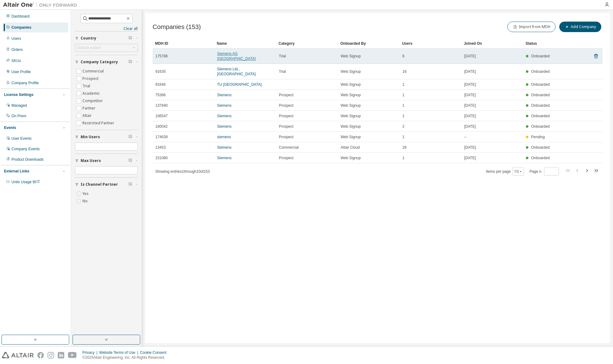 This screenshot has height=364, width=613. Describe the element at coordinates (88, 116) in the screenshot. I see `label: Altair` at that location.